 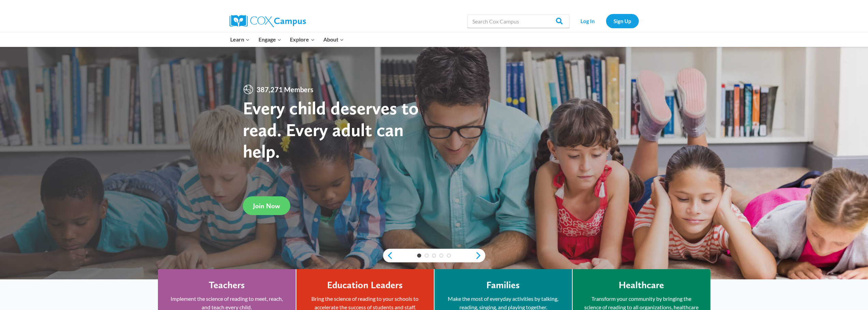 I want to click on span: About, so click(x=334, y=40).